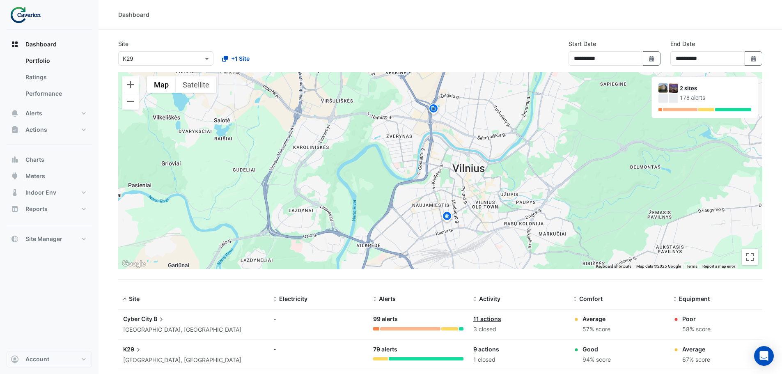 The image size is (782, 374). What do you see at coordinates (596, 329) in the screenshot?
I see `div: 57% score` at bounding box center [596, 329].